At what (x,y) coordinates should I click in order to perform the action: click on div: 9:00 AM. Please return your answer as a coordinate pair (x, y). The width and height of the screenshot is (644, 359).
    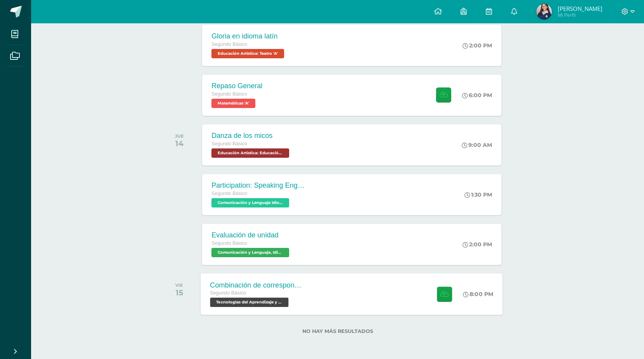
    Looking at the image, I should click on (477, 145).